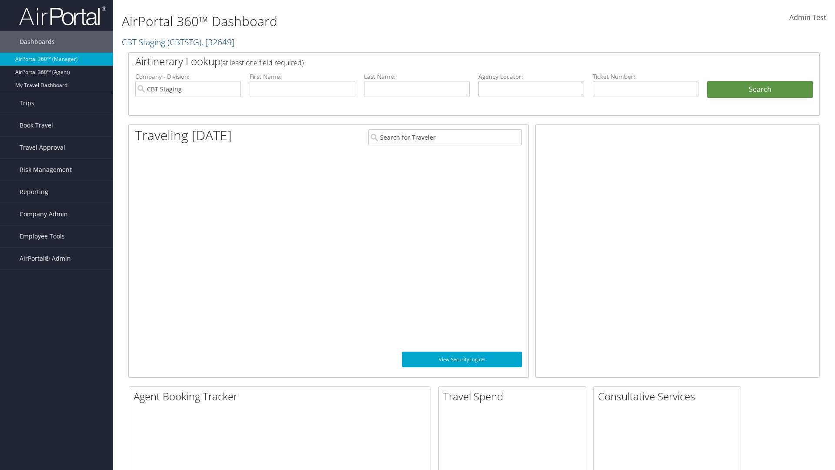 The image size is (835, 470). Describe the element at coordinates (63, 16) in the screenshot. I see `img: airportal-logo.png` at that location.